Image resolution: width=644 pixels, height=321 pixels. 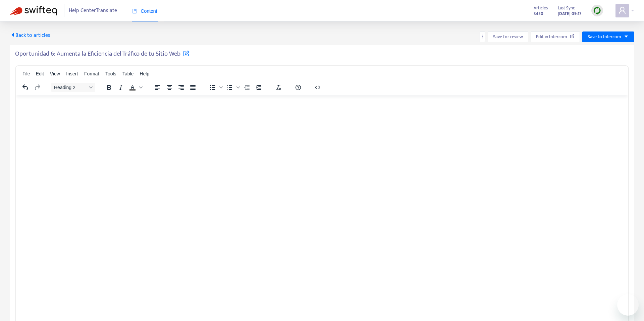 What do you see at coordinates (145, 11) in the screenshot?
I see `span: Content` at bounding box center [145, 11].